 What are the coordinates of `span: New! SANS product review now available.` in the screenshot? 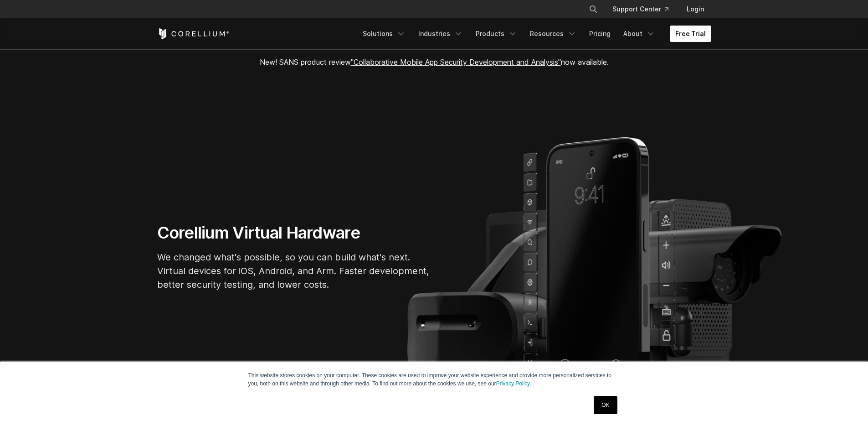 It's located at (434, 62).